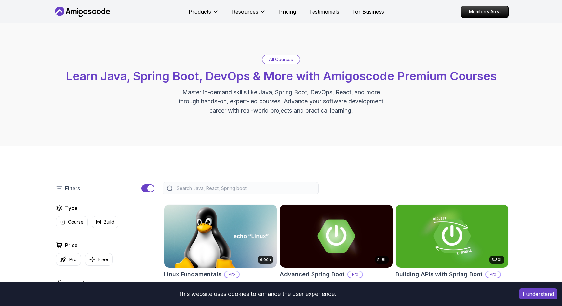  I want to click on p: Pricing, so click(287, 12).